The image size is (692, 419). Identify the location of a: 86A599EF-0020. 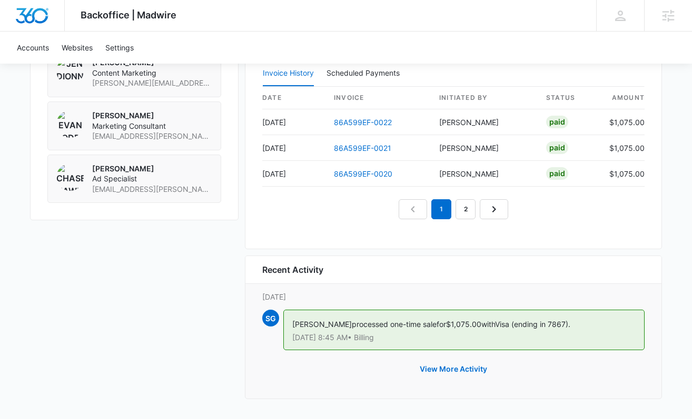
(363, 174).